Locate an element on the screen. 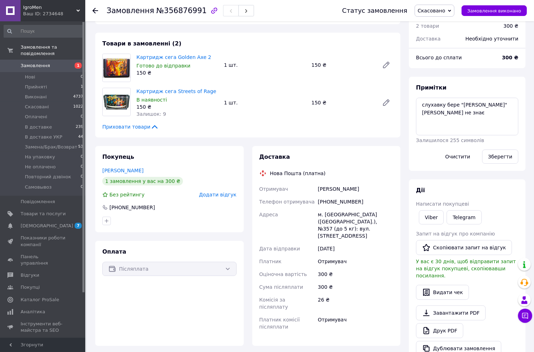 The width and height of the screenshot is (534, 352). span: Нові is located at coordinates (30, 77).